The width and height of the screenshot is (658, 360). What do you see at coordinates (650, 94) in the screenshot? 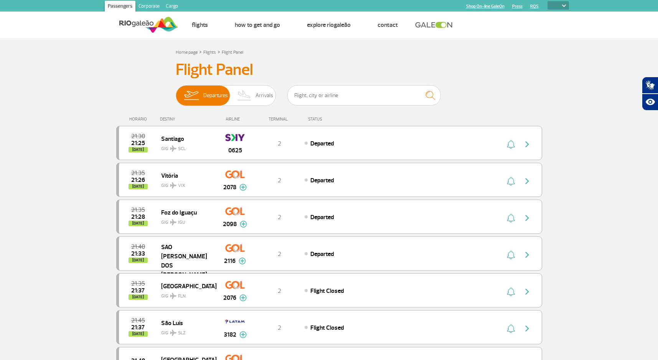
I see `div: Plugin de acessibilidade da Hand Talk.` at bounding box center [650, 94].